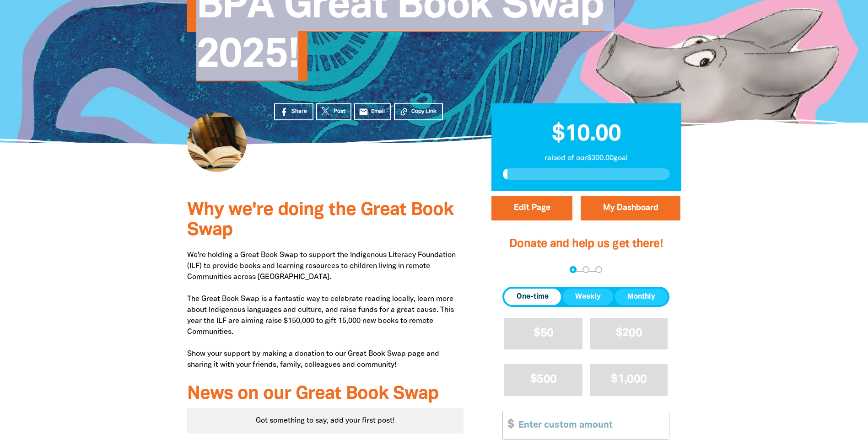  I want to click on div: Got something to say, add your first post!, so click(325, 421).